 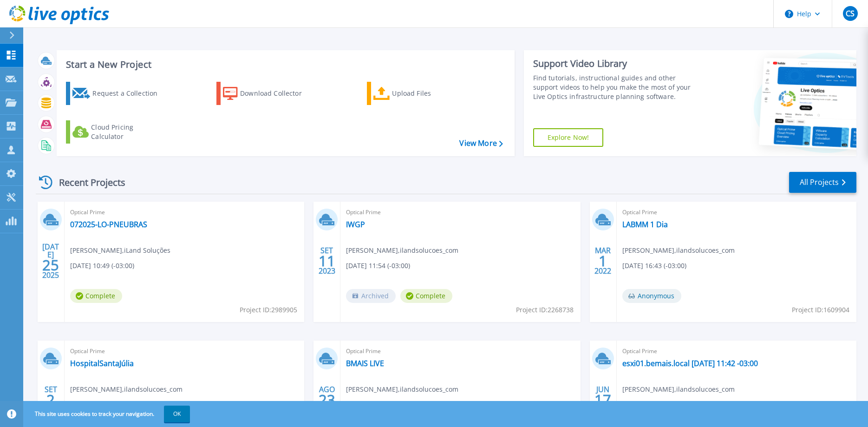 I want to click on div: Download Collector, so click(x=277, y=93).